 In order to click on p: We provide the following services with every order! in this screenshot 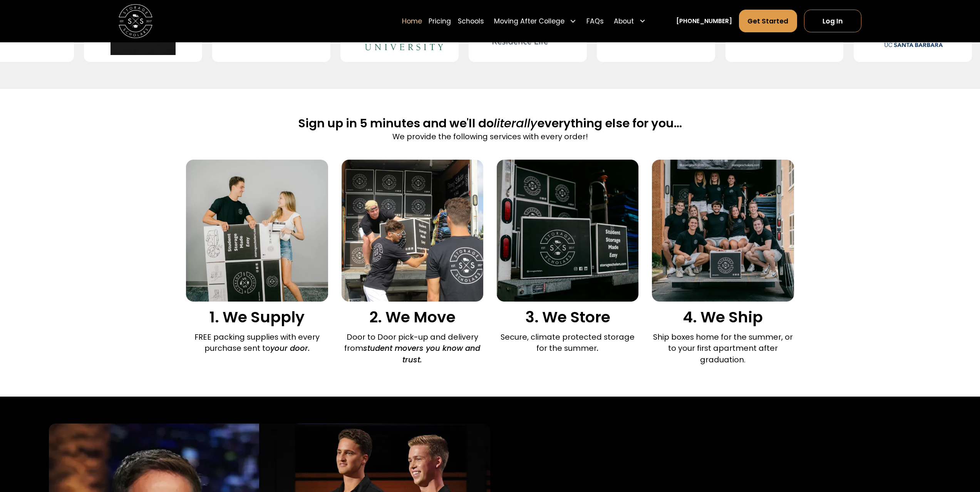, I will do `click(490, 137)`.